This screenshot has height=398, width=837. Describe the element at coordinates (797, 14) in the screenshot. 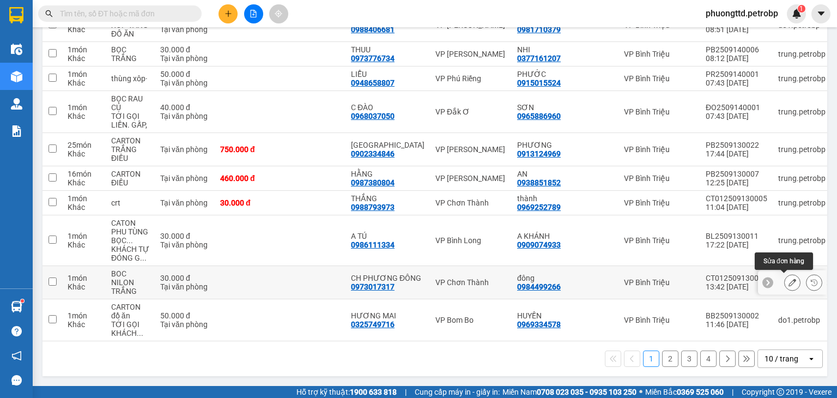

I see `img: icon-new-feature` at that location.